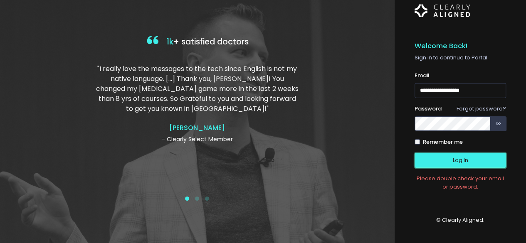 The width and height of the screenshot is (526, 243). What do you see at coordinates (197, 42) in the screenshot?
I see `h4: + satisfied doctors` at bounding box center [197, 42].